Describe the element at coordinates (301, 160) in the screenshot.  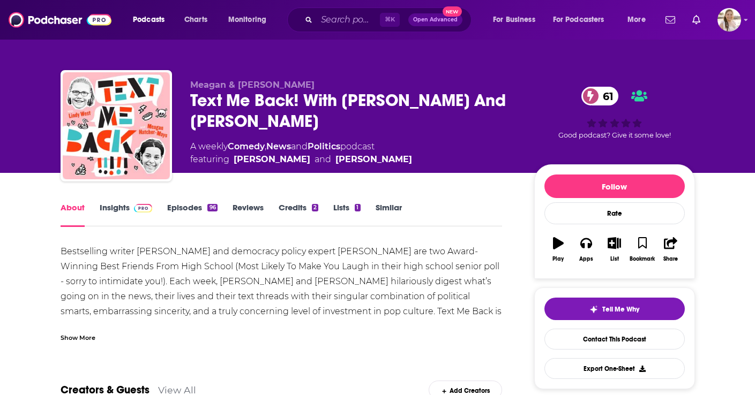
I see `span: featuring` at that location.